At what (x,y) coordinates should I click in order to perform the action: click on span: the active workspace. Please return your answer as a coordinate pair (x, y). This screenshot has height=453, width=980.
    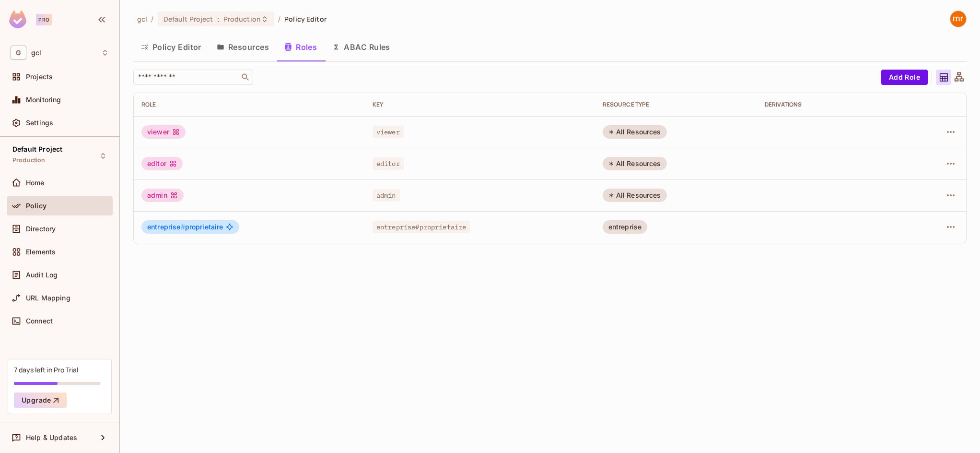
    Looking at the image, I should click on (142, 19).